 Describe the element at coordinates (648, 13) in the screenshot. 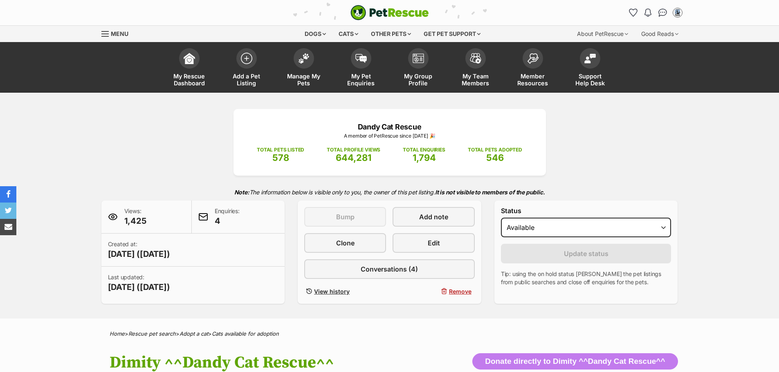

I see `button: Notifications` at that location.